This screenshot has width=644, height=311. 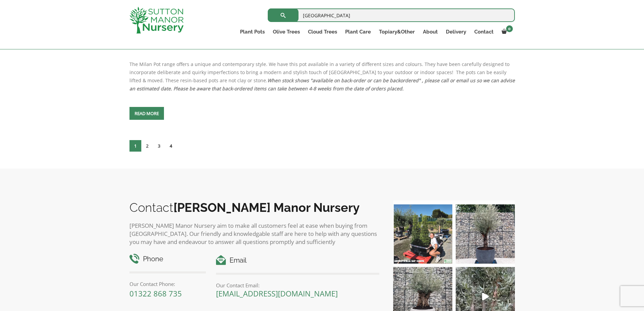 I want to click on a: 3, so click(x=159, y=146).